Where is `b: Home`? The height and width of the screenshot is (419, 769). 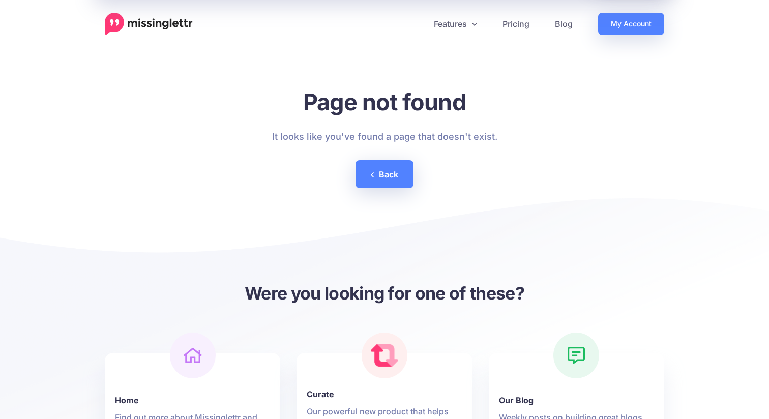
b: Home is located at coordinates (192, 400).